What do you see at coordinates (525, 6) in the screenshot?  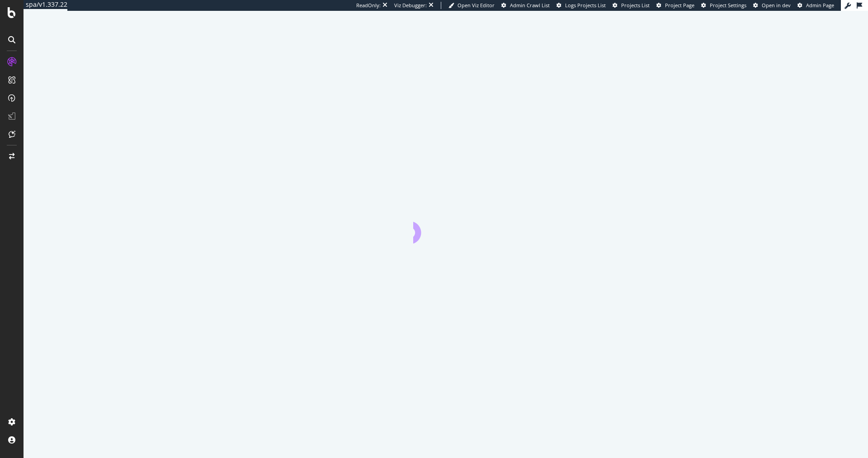 I see `a: Admin Crawl List` at bounding box center [525, 6].